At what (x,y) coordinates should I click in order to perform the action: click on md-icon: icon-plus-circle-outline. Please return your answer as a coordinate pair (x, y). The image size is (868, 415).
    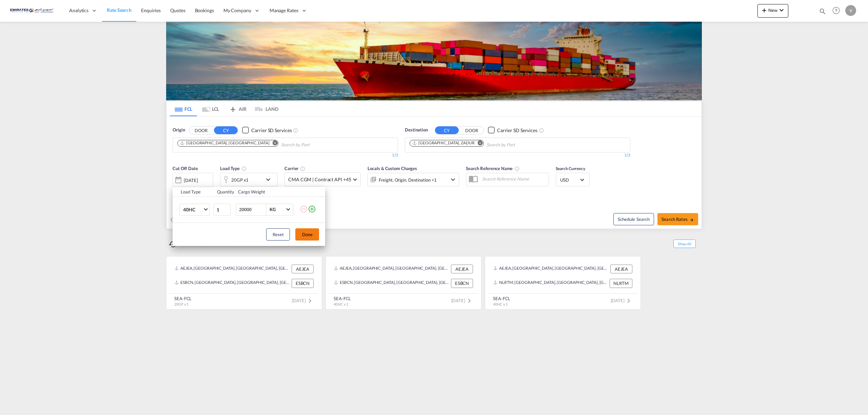
    Looking at the image, I should click on (312, 209).